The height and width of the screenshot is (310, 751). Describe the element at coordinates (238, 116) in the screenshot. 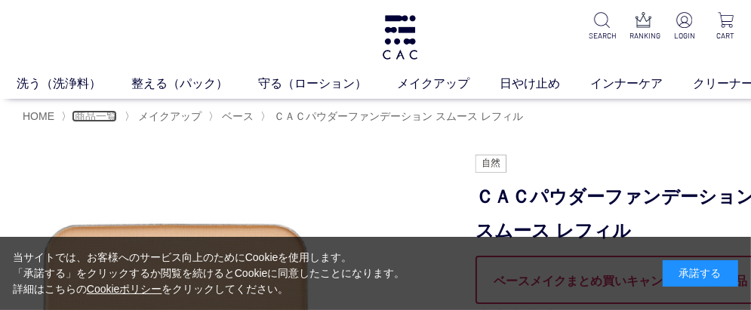

I see `span: ベース` at that location.